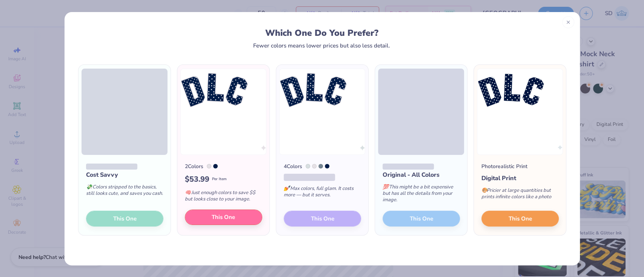 Image resolution: width=644 pixels, height=277 pixels. Describe the element at coordinates (322, 46) in the screenshot. I see `div: Fewer colors means lower prices but also less detail.` at that location.